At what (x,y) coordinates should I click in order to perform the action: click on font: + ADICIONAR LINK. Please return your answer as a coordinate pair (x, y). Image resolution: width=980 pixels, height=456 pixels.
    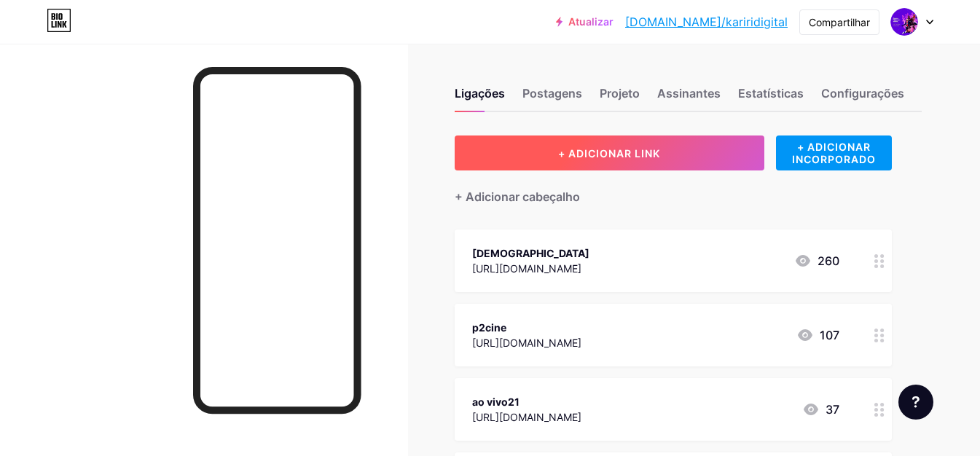
    Looking at the image, I should click on (609, 153).